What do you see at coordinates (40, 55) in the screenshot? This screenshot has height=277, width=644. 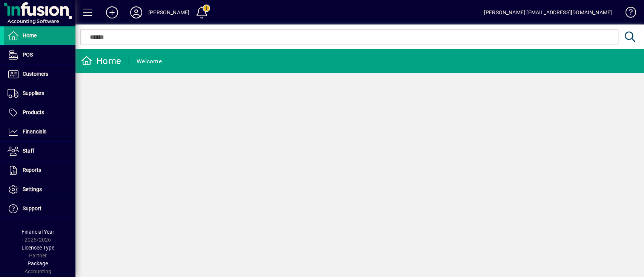 I see `a: POS` at bounding box center [40, 55].